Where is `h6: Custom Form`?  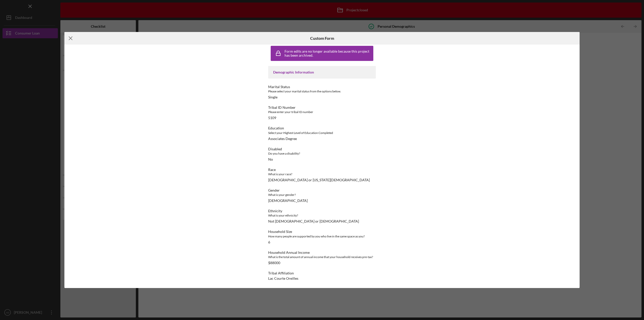
h6: Custom Form is located at coordinates (322, 38).